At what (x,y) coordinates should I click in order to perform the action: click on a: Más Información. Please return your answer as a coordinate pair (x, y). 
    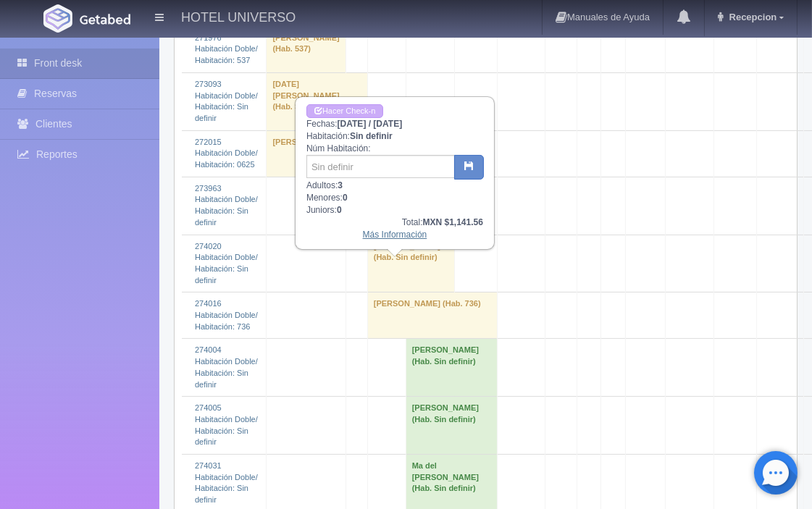
    Looking at the image, I should click on (395, 234).